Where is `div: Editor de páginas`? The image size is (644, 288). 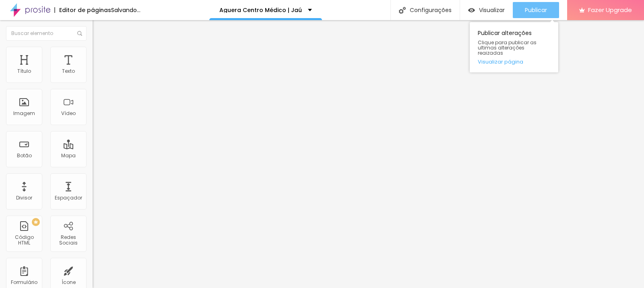 div: Editor de páginas is located at coordinates (82, 10).